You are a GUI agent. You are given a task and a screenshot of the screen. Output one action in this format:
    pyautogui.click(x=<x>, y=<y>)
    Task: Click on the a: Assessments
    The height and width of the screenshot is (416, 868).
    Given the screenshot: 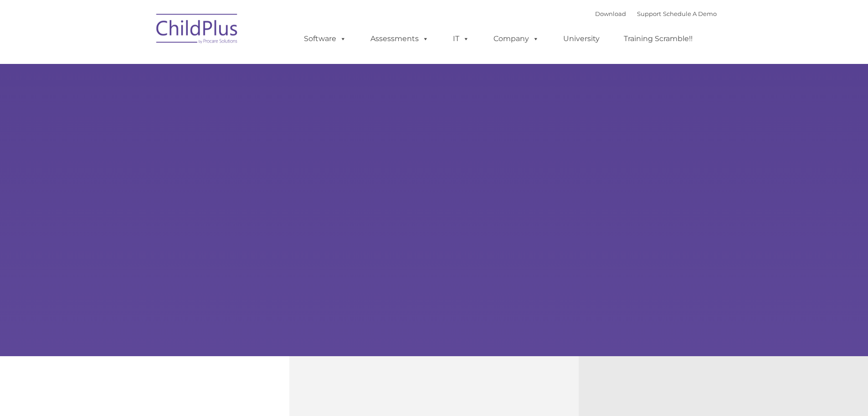 What is the action you would take?
    pyautogui.click(x=400, y=38)
    